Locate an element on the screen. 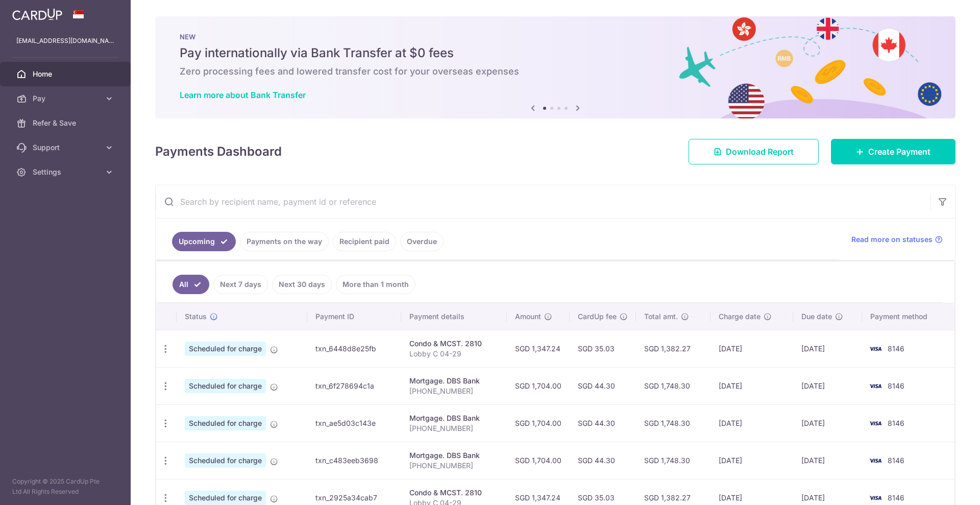 The width and height of the screenshot is (980, 505). td: txn_c483eeb3698 is located at coordinates (354, 460).